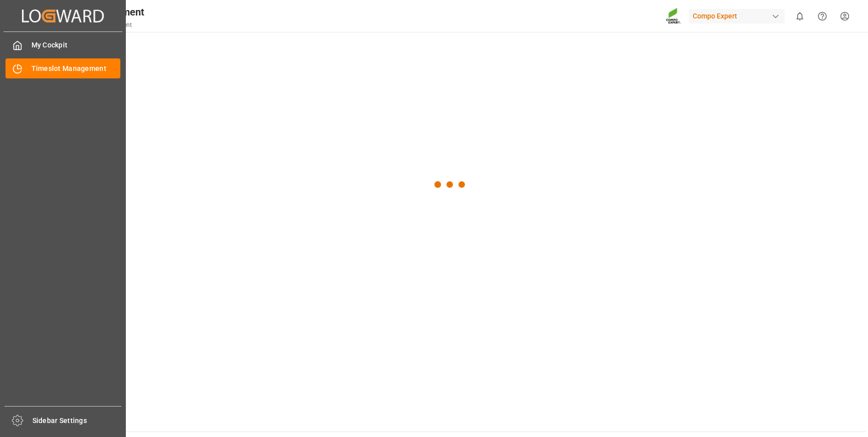 This screenshot has height=437, width=868. What do you see at coordinates (822, 16) in the screenshot?
I see `button: Help Center` at bounding box center [822, 16].